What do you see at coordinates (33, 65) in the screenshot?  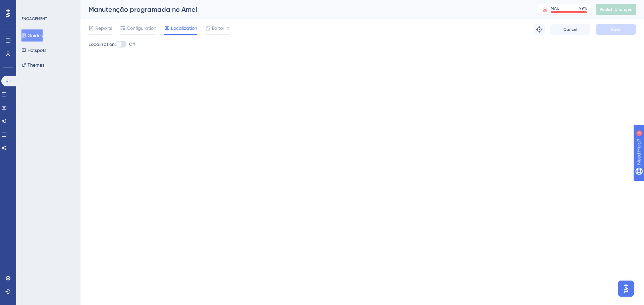 I see `button: Themes` at bounding box center [33, 65].